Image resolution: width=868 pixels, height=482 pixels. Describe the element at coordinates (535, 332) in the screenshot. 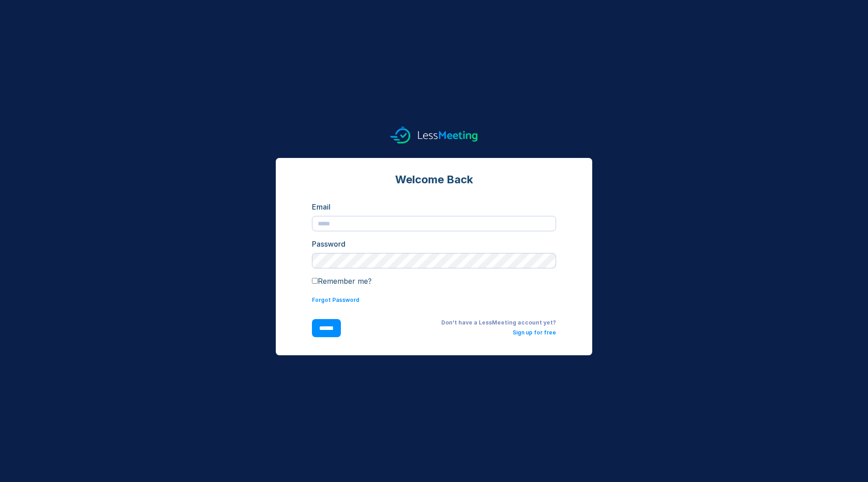

I see `a: Sign up for free` at that location.